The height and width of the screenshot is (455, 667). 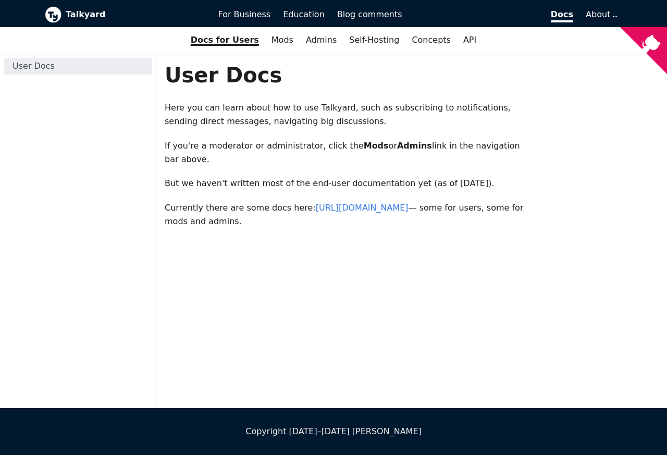 What do you see at coordinates (348, 215) in the screenshot?
I see `p: Currently there are some docs here: — some for users, some for mods and admins.` at bounding box center [348, 215].